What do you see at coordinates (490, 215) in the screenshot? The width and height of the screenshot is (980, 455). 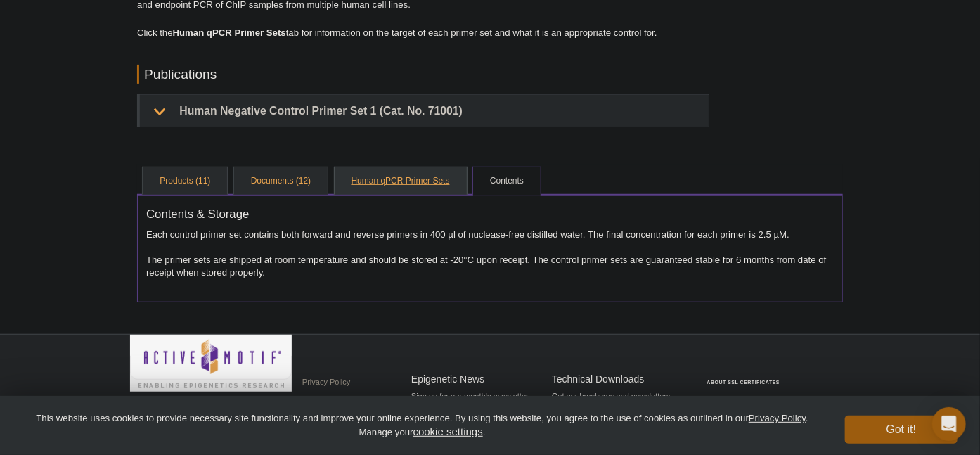 I see `h3: Contents & Storage` at bounding box center [490, 215].